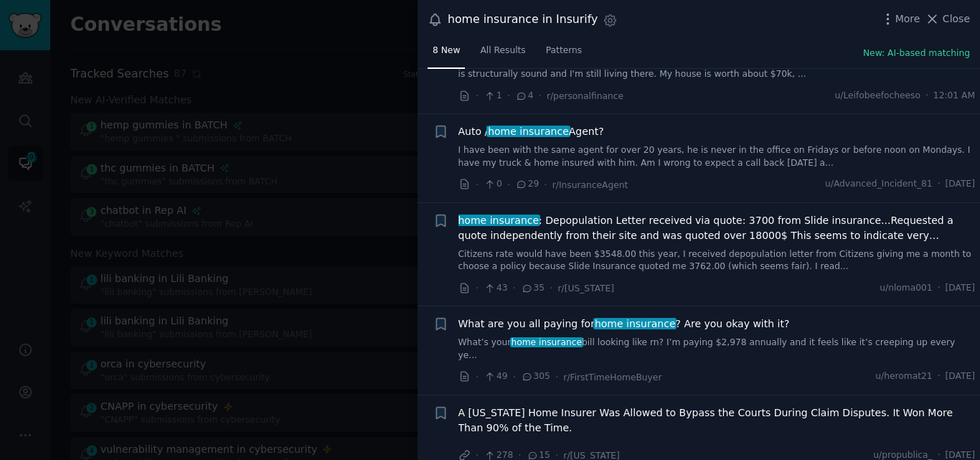 The width and height of the screenshot is (980, 460). Describe the element at coordinates (495, 377) in the screenshot. I see `span: 49` at that location.